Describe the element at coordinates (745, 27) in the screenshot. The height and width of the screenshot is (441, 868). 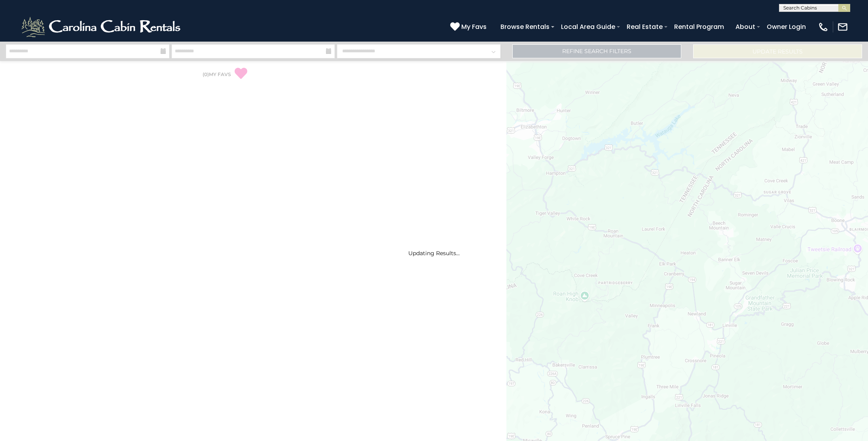
I see `a: About` at that location.